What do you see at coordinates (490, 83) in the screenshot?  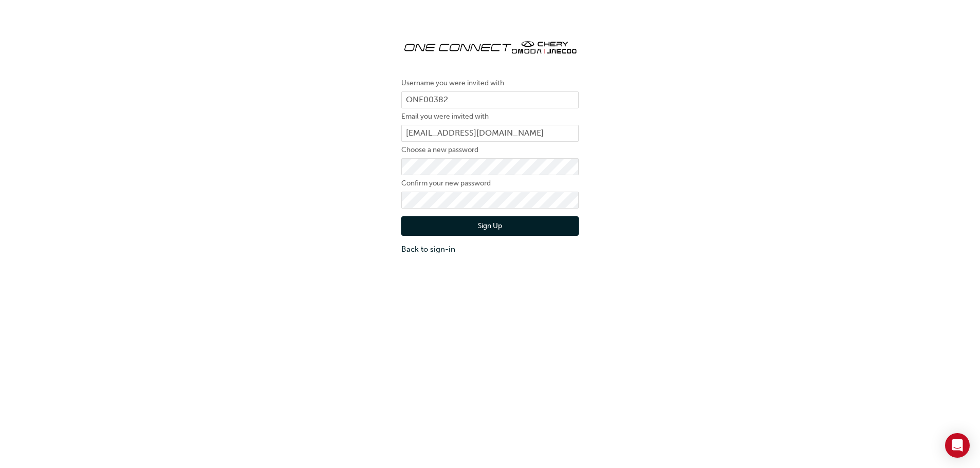 I see `label: Username you were invited with` at bounding box center [490, 83].